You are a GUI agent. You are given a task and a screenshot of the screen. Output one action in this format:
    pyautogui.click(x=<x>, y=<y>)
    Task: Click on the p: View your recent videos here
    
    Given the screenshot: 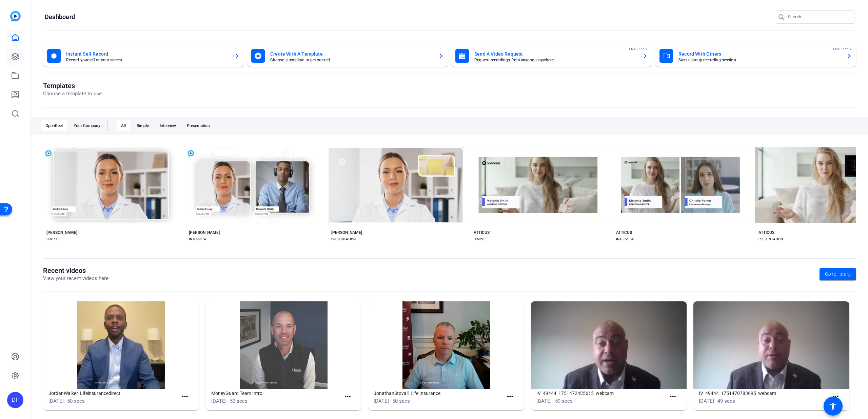 What is the action you would take?
    pyautogui.click(x=76, y=279)
    